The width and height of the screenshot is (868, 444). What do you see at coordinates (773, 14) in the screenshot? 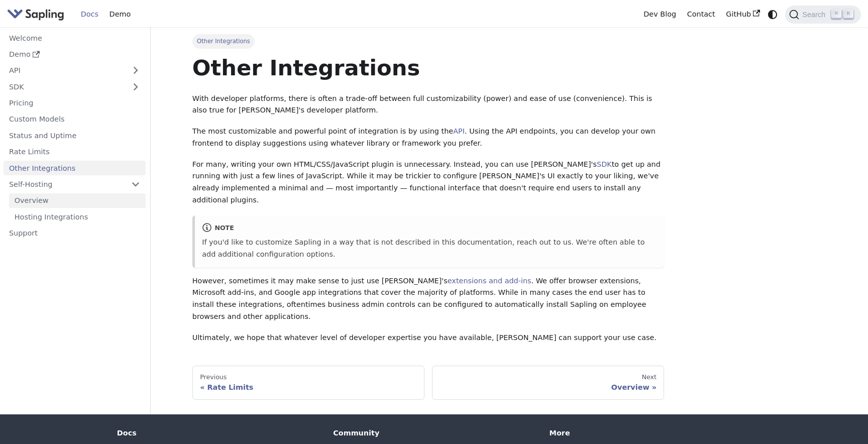
I see `button: Switch between dark and light mode (currently system mode)` at bounding box center [773, 14].